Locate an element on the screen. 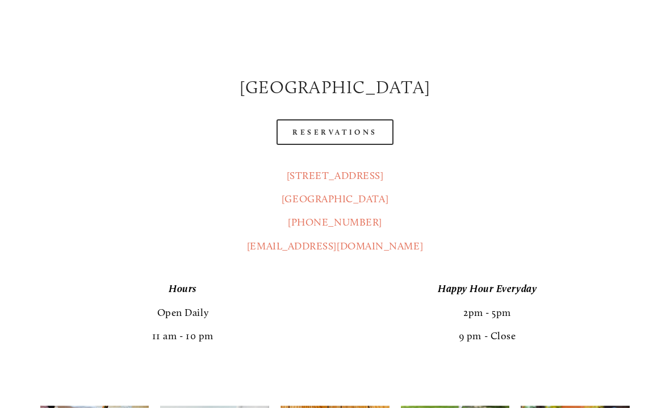  em: Hours is located at coordinates (183, 289).